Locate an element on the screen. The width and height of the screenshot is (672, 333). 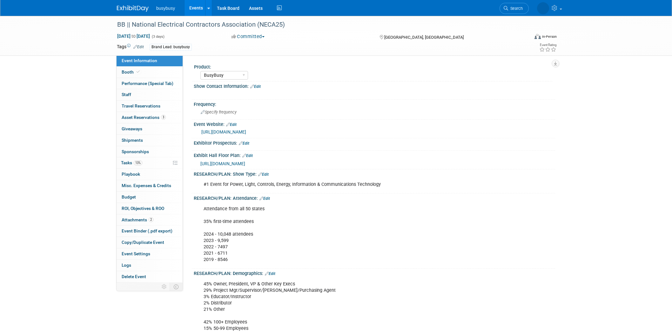
div: BB || National Electrical Contractors Association (NECA25) is located at coordinates (317, 25).